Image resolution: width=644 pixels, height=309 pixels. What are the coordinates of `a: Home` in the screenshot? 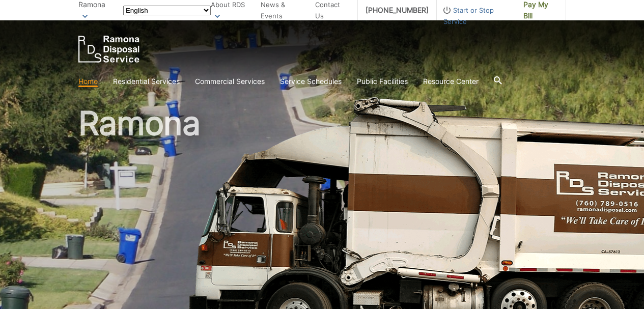 It's located at (88, 81).